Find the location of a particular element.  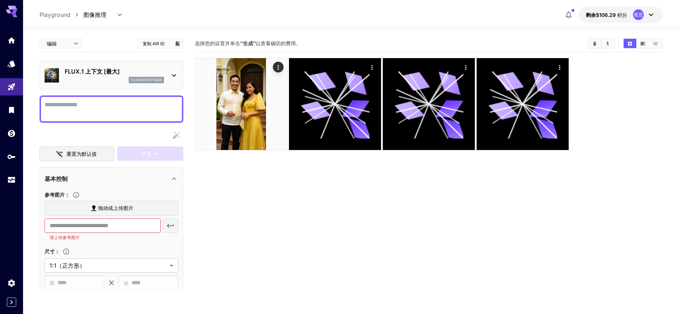

div: 图书馆 is located at coordinates (11, 110).